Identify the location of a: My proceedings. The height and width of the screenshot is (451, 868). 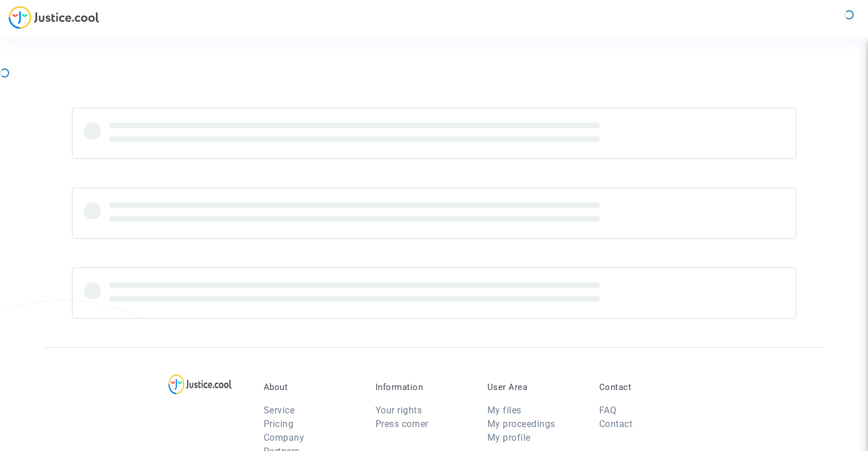
(521, 423).